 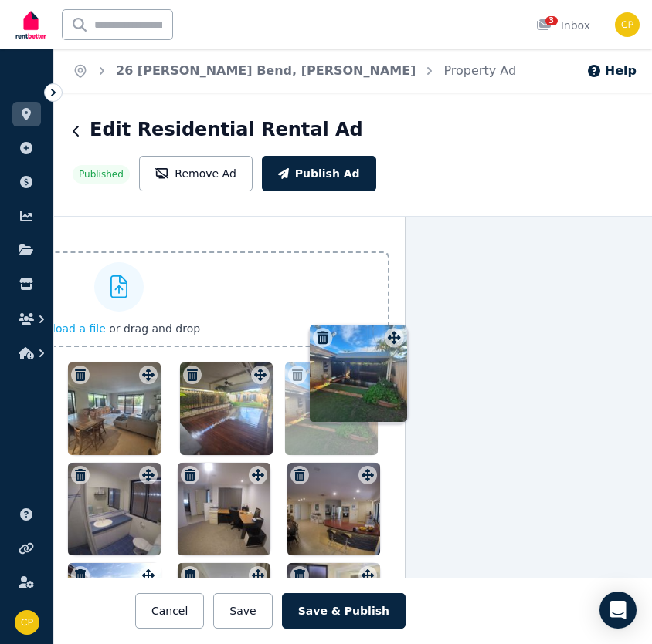 I want to click on span: Upload a file, so click(x=71, y=329).